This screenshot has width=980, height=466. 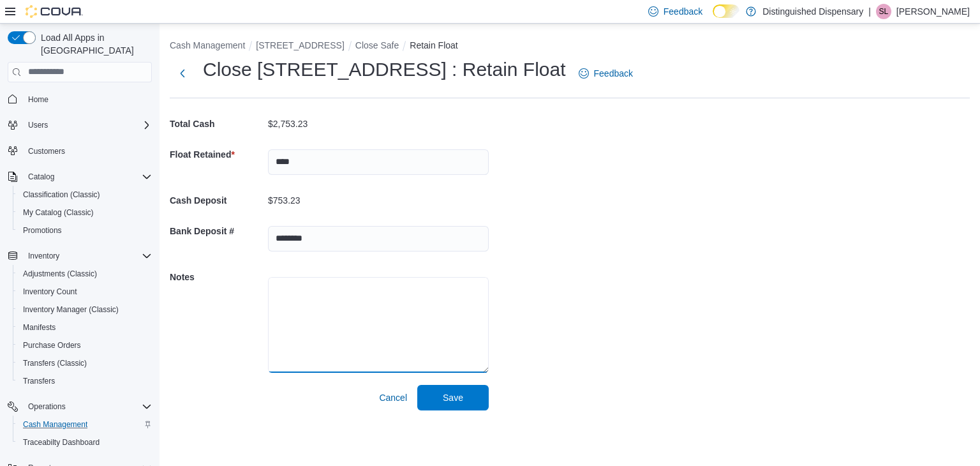 What do you see at coordinates (71, 310) in the screenshot?
I see `a: Inventory Manager (Classic)` at bounding box center [71, 310].